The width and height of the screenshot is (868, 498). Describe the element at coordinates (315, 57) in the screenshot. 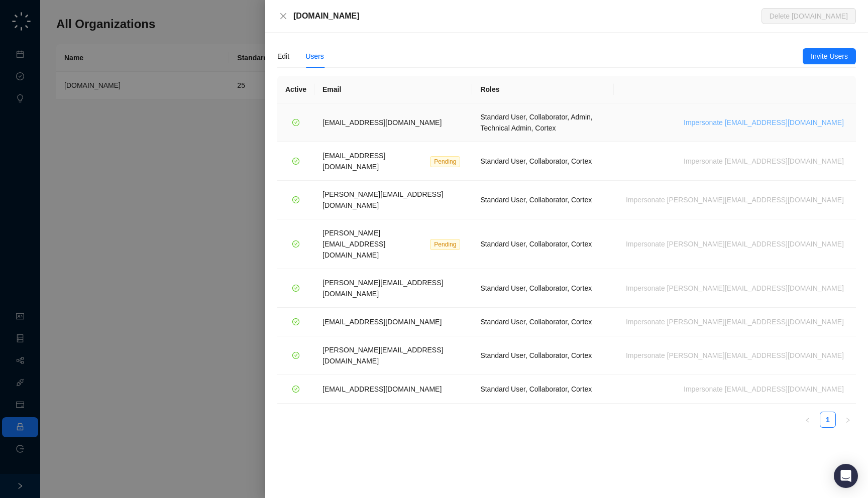

I see `div: Users` at that location.